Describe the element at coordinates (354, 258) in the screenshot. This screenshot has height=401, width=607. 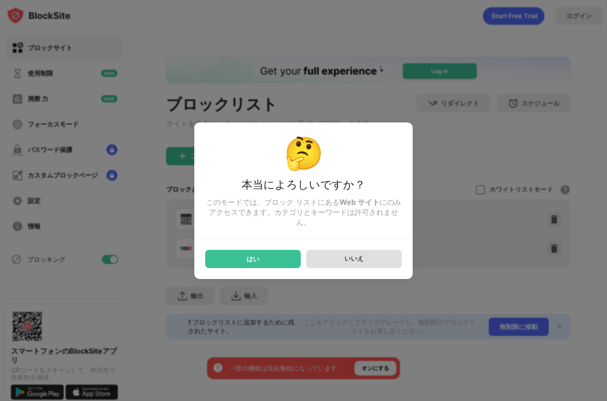
I see `div: いいえ` at that location.